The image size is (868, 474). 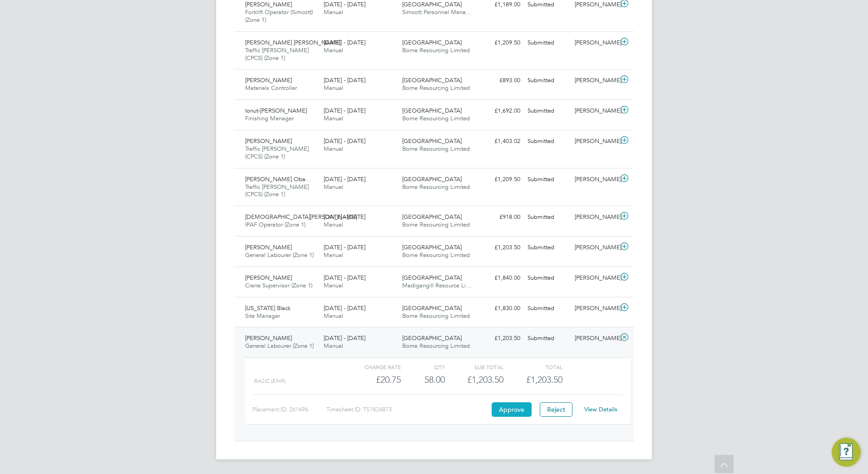 I want to click on div: £1,830.00, so click(x=500, y=309).